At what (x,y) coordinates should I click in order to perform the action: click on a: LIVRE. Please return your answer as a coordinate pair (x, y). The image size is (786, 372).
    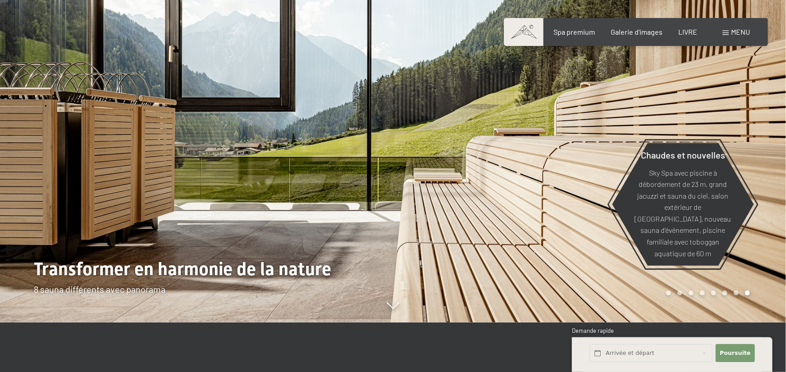
    Looking at the image, I should click on (688, 32).